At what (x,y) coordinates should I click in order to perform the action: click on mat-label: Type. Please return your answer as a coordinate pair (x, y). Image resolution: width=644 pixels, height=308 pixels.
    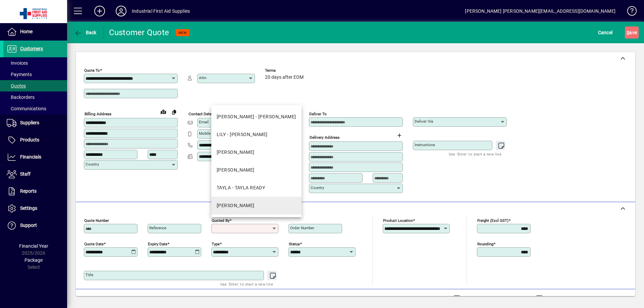
    Looking at the image, I should click on (216, 244).